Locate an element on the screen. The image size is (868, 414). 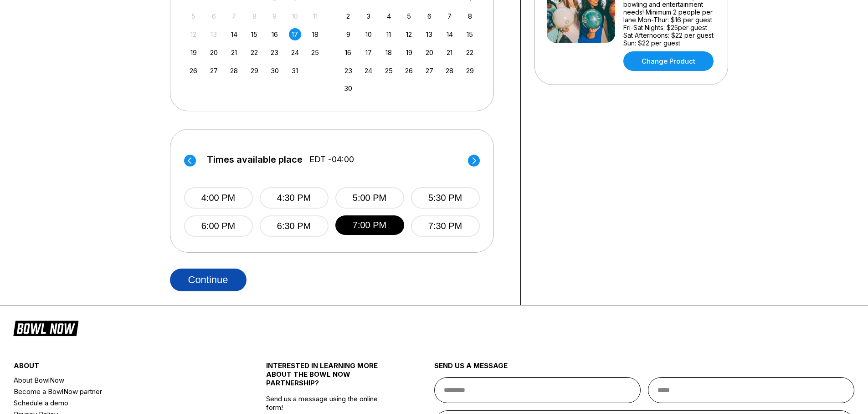
button: 5:30 PM is located at coordinates (445, 198).